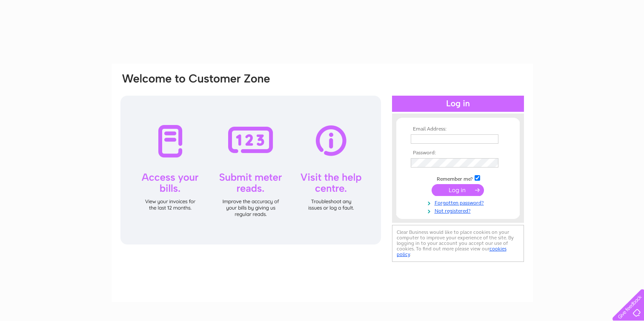 This screenshot has width=644, height=321. I want to click on a: cookies policy, so click(452, 251).